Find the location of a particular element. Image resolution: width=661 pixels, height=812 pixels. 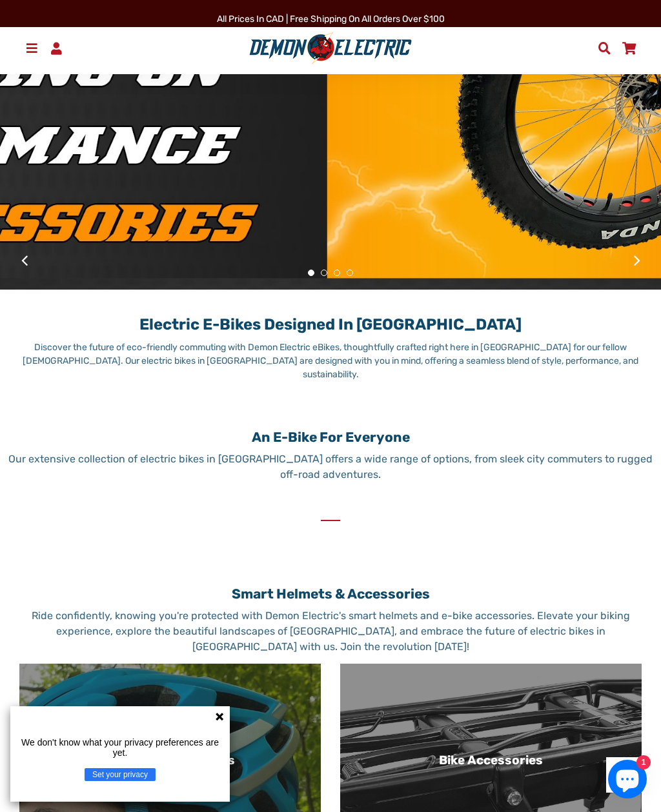

h3: Bike Accessories is located at coordinates (491, 760).